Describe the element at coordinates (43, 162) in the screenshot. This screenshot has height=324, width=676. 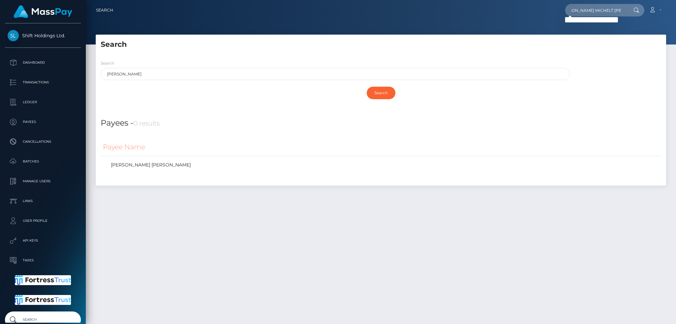
I see `p: Batches` at that location.